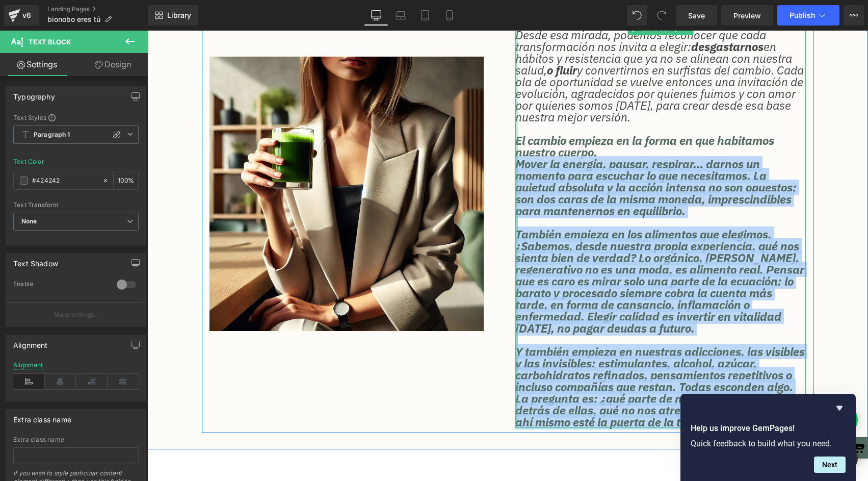 Image resolution: width=868 pixels, height=481 pixels. Describe the element at coordinates (830, 464) in the screenshot. I see `button: Next question` at that location.